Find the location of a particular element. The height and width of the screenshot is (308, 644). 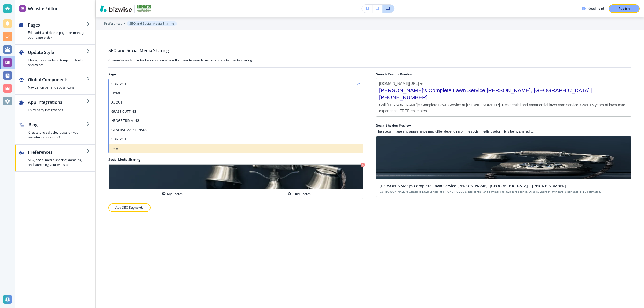

h2: Page is located at coordinates (112, 74).